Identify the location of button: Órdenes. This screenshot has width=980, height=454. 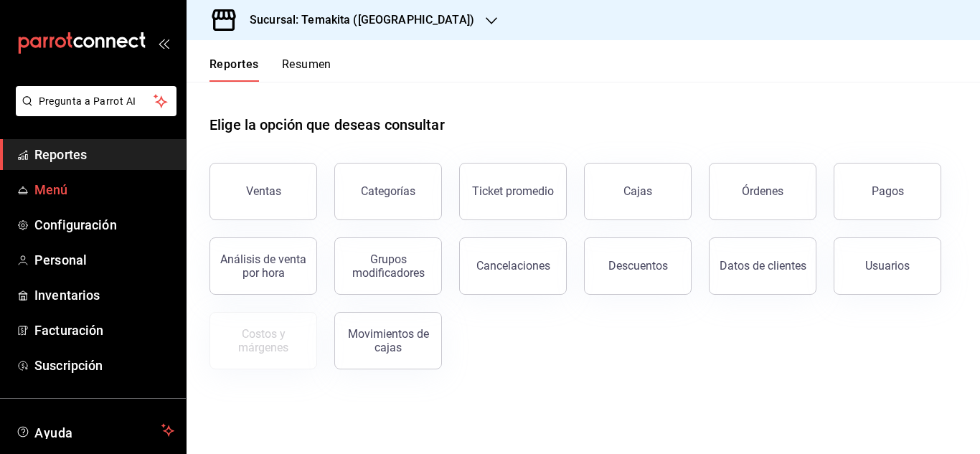
(763, 191).